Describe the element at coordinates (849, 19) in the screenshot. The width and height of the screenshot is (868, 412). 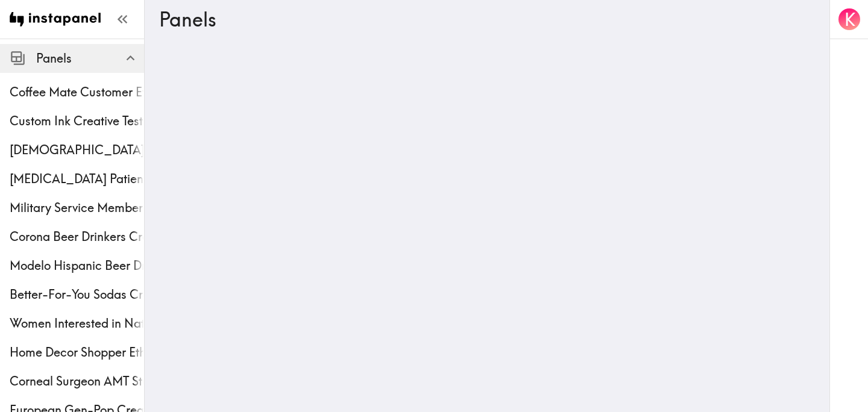
I see `button: K` at that location.